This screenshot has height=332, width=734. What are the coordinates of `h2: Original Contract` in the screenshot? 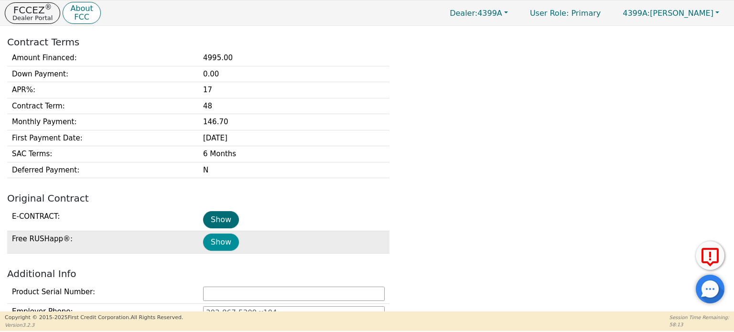 It's located at (367, 198).